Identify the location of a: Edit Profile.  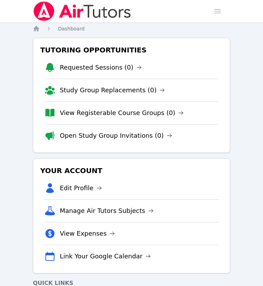
(81, 188).